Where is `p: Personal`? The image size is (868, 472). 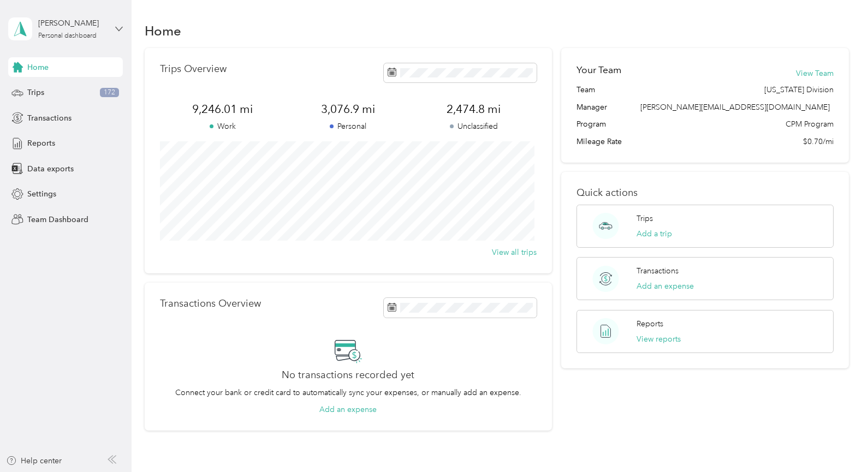
p: Personal is located at coordinates (348, 126).